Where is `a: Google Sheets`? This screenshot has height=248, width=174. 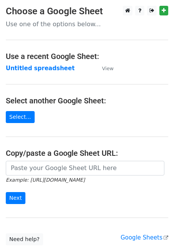 a: Google Sheets is located at coordinates (144, 237).